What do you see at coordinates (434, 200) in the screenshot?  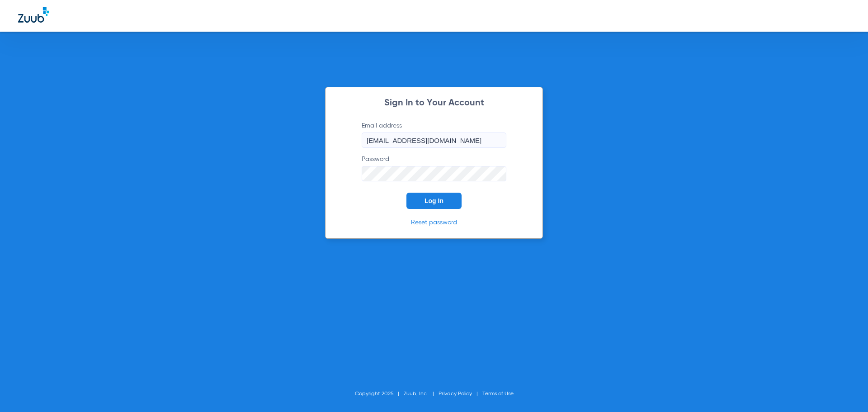 I see `span: Log In` at bounding box center [434, 200].